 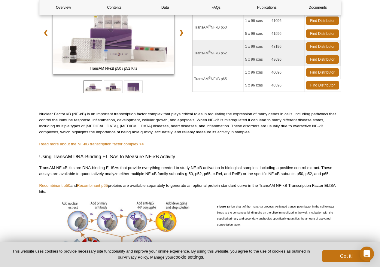 What do you see at coordinates (92, 185) in the screenshot?
I see `a: Recombinant p65` at bounding box center [92, 185].